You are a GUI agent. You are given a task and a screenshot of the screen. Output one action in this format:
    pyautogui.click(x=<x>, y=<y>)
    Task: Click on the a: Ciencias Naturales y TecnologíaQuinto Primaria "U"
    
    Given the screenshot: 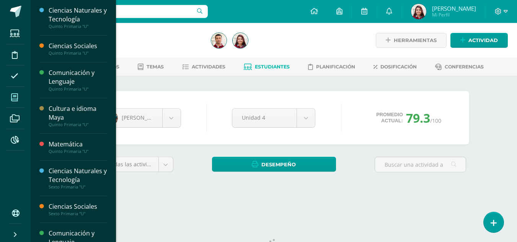 What is the action you would take?
    pyautogui.click(x=78, y=18)
    